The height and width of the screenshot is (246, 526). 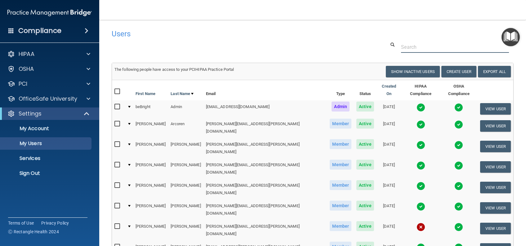 What do you see at coordinates (146, 94) in the screenshot?
I see `a: First Name` at bounding box center [146, 94].